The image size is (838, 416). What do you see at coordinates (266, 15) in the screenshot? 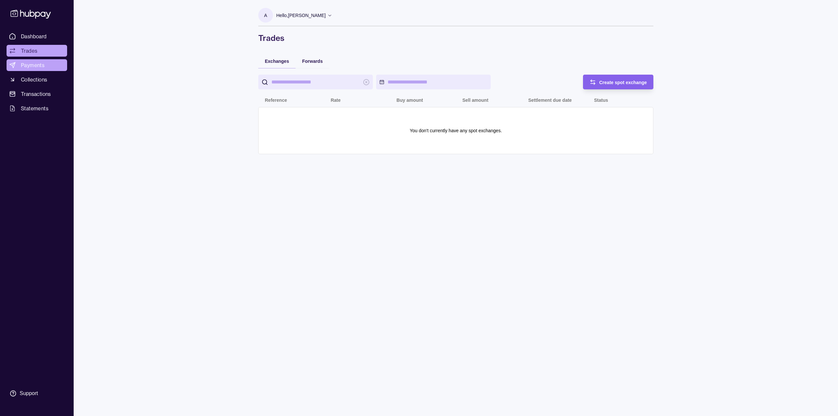
I see `p: A` at bounding box center [266, 15].